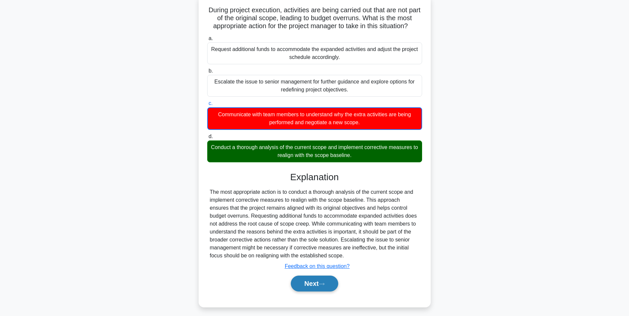  Describe the element at coordinates (210, 103) in the screenshot. I see `span: c.` at that location.